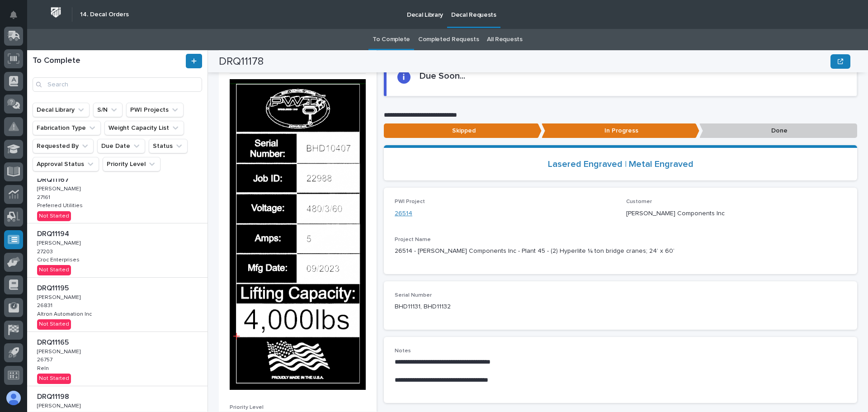  Describe the element at coordinates (463, 130) in the screenshot. I see `p: Skipped` at that location.